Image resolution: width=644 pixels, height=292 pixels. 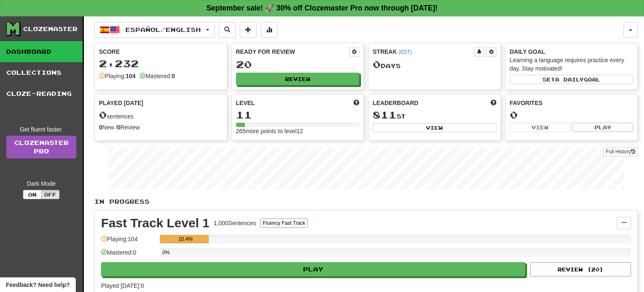 I want to click on div: Get fluent faster., so click(x=41, y=129).